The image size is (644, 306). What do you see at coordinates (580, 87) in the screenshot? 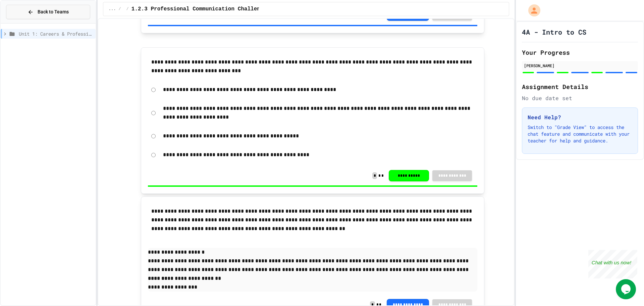
I see `h2: Assignment Details` at bounding box center [580, 87].